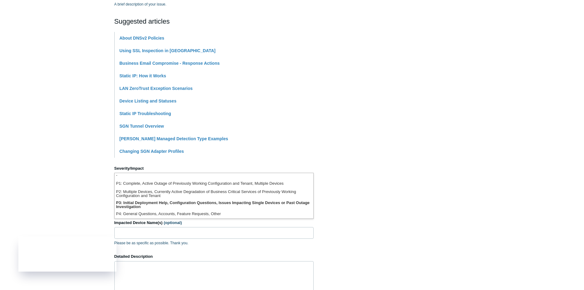 The height and width of the screenshot is (290, 584). Describe the element at coordinates (214, 21) in the screenshot. I see `h2: Suggested articles` at that location.